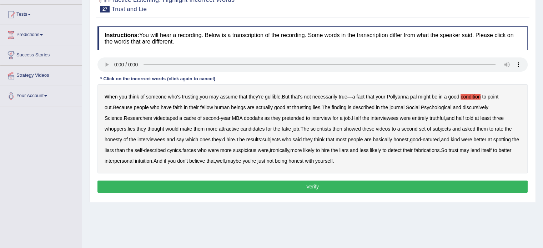  What do you see at coordinates (480, 140) in the screenshot?
I see `b: better` at bounding box center [480, 140].